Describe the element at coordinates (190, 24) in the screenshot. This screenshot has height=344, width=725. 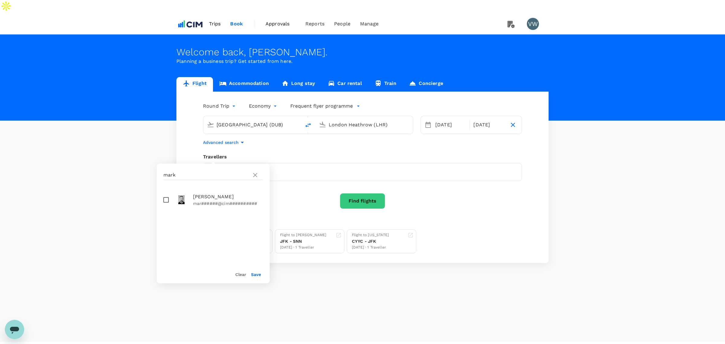
I see `img: CIM ENVIRONMENTAL PTY LTD` at that location.